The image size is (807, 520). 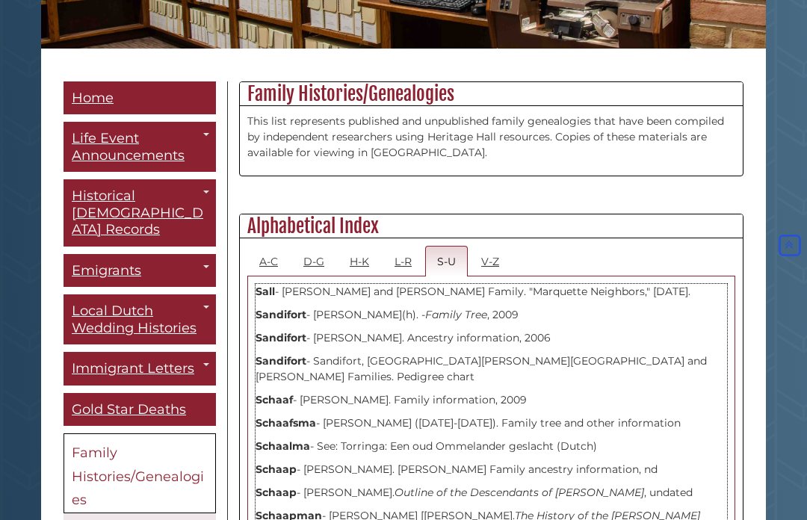 What do you see at coordinates (360, 261) in the screenshot?
I see `a: H-K` at bounding box center [360, 261].